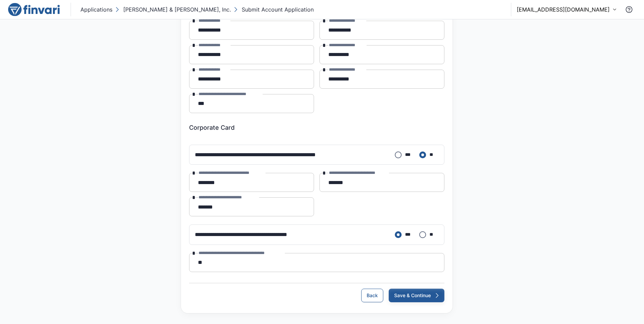 Image resolution: width=644 pixels, height=324 pixels. What do you see at coordinates (97, 10) in the screenshot?
I see `button: Applications` at bounding box center [97, 10].